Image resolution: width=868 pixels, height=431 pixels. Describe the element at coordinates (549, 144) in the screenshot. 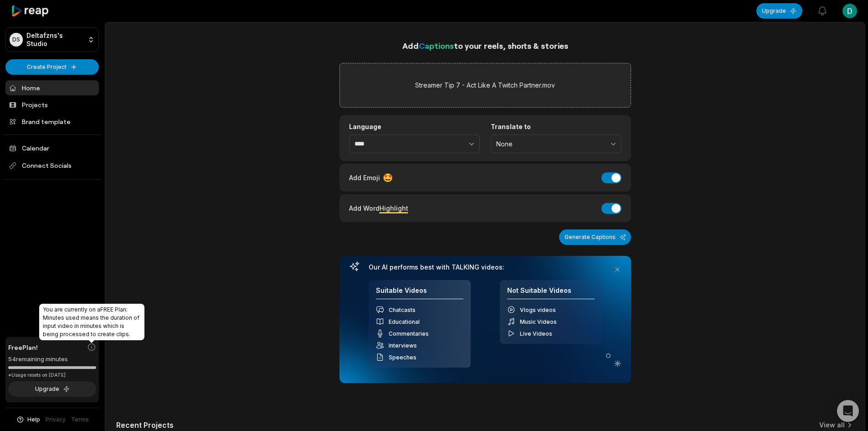

I see `span: None` at that location.